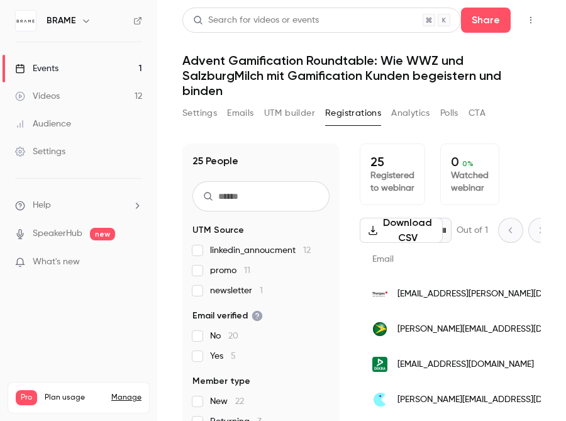 This screenshot has width=566, height=421. Describe the element at coordinates (449, 113) in the screenshot. I see `button: Polls` at that location.